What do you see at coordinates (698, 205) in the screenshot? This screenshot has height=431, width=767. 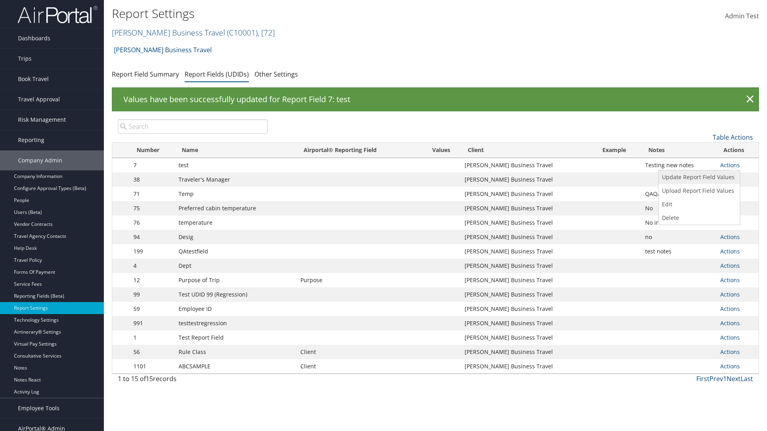 I see `a: Edit` at bounding box center [698, 205].